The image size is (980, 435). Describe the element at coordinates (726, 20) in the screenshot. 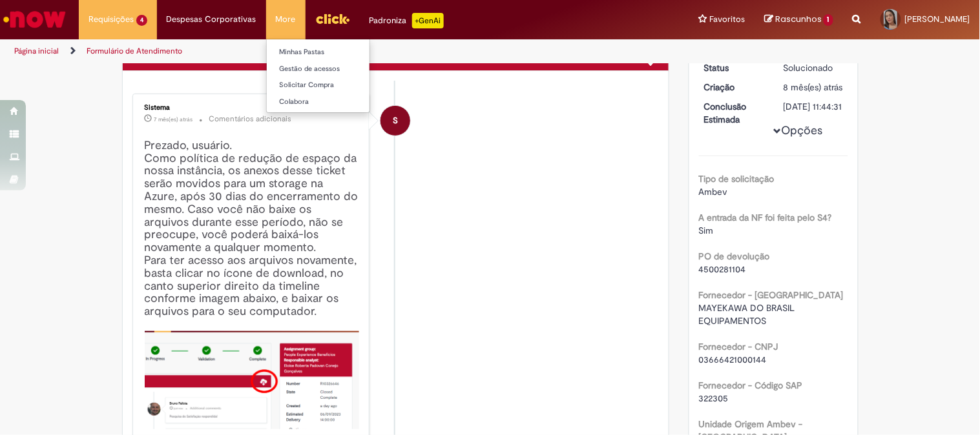

I see `span: Favoritos` at that location.